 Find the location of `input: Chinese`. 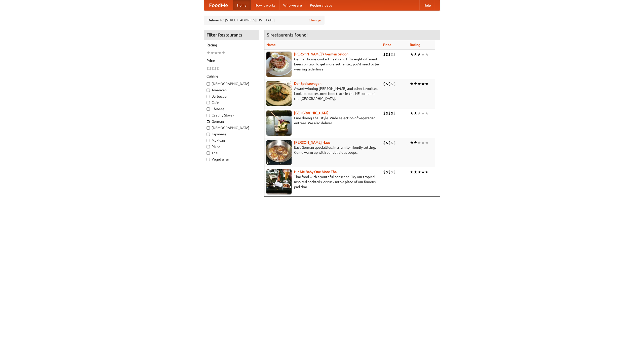

input: Chinese is located at coordinates (208, 109).